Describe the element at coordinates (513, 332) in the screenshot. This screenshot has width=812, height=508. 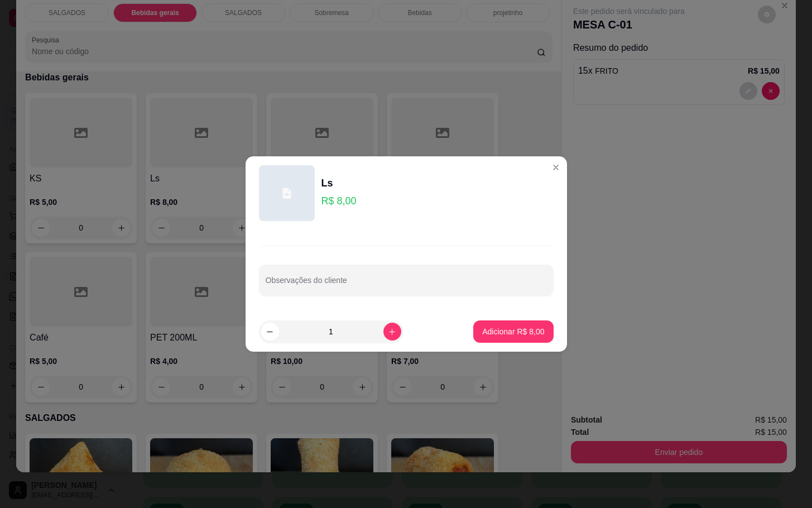
I see `button: Adicionar R$ 8,00` at that location.